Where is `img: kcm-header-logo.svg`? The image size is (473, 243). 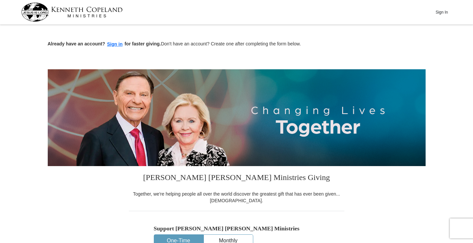 img: kcm-header-logo.svg is located at coordinates (72, 12).